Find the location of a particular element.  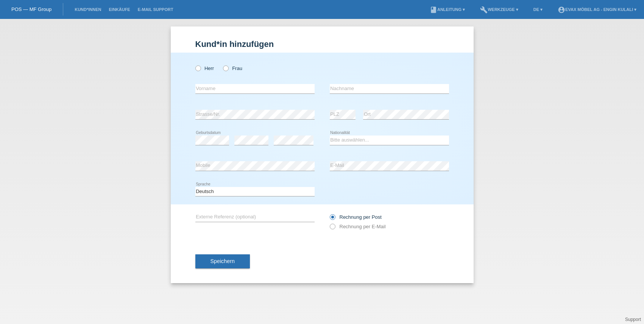

a: E-Mail Support is located at coordinates (156, 9).